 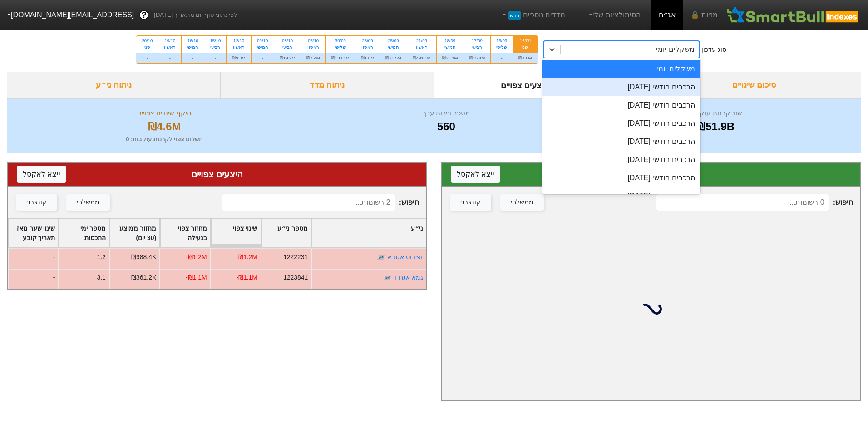 I want to click on div: ₪53.1M, so click(x=450, y=57).